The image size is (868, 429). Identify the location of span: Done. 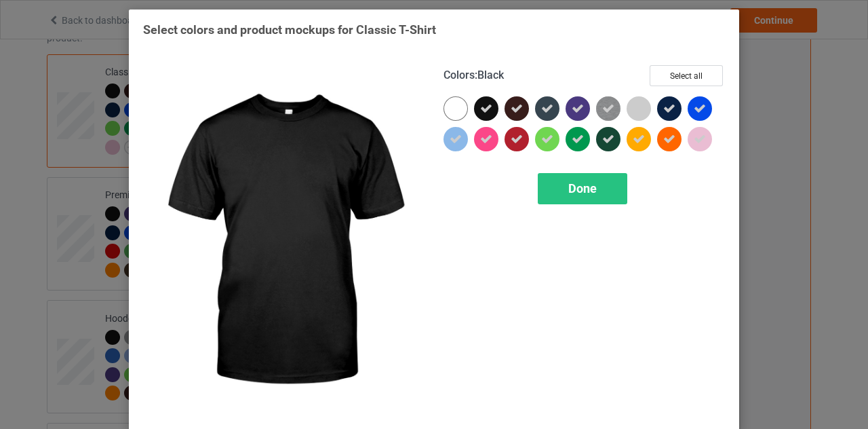
(583, 188).